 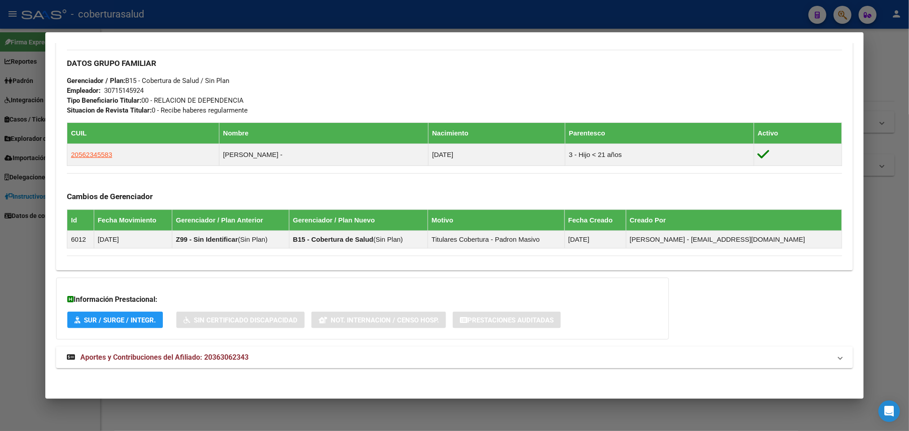 I want to click on strong: Gerenciador / Plan:, so click(x=96, y=81).